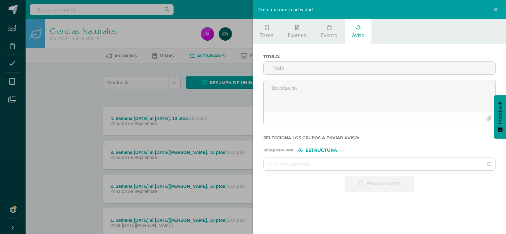 The width and height of the screenshot is (506, 234). Describe the element at coordinates (321, 150) in the screenshot. I see `span: Estructura` at that location.